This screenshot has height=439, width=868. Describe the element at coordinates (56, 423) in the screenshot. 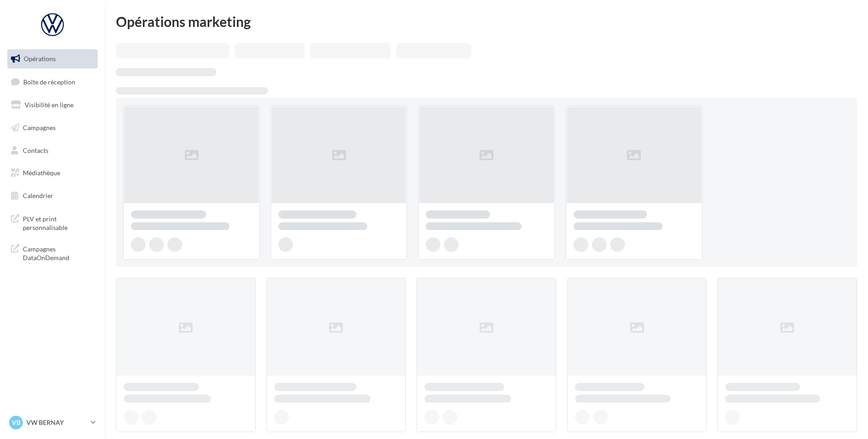

I see `p: VW BERNAY` at that location.